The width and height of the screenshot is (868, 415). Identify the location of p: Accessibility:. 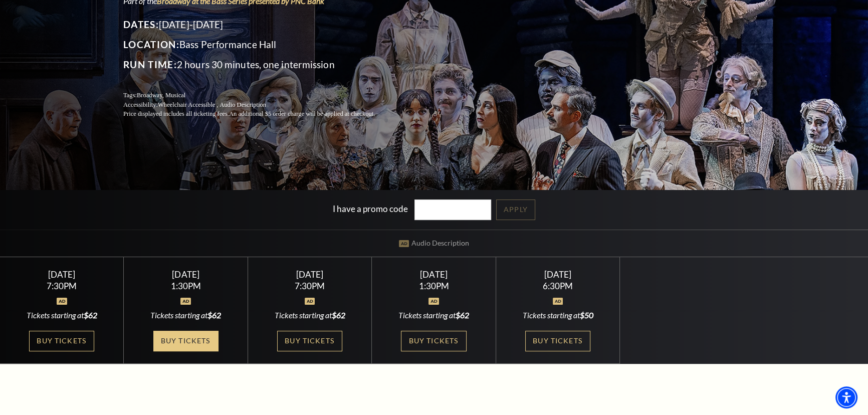
(261, 104).